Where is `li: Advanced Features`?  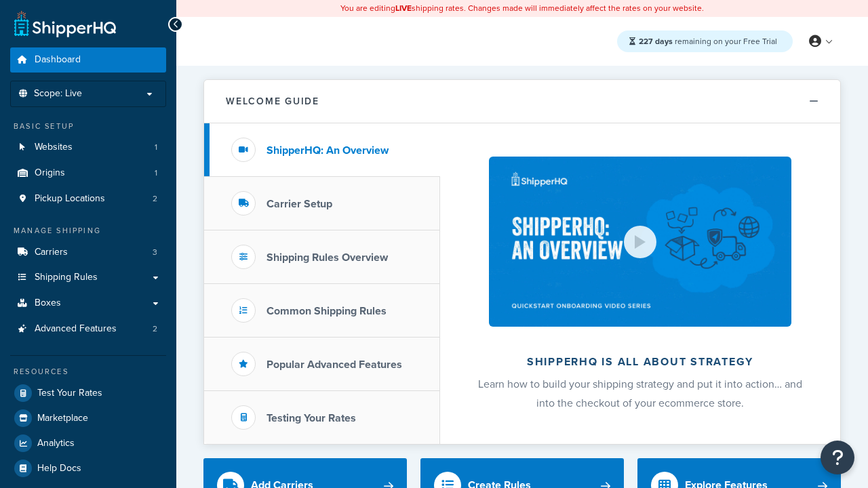 li: Advanced Features is located at coordinates (88, 329).